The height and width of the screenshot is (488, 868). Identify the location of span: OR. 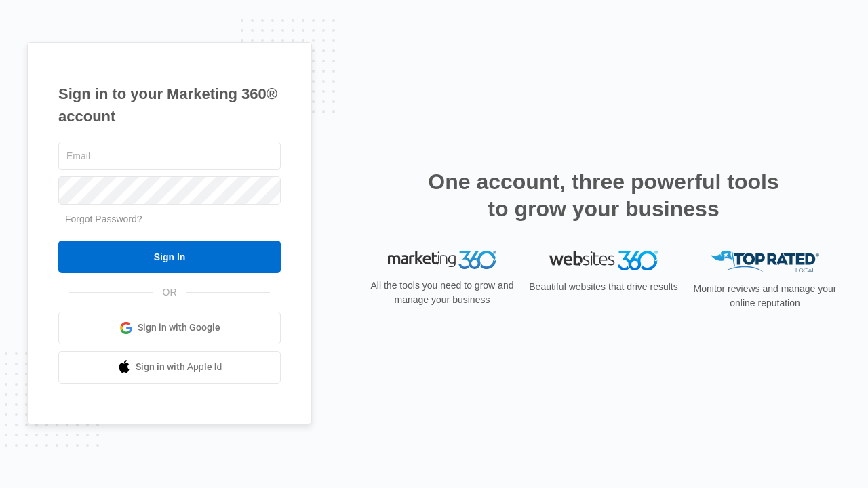
(170, 293).